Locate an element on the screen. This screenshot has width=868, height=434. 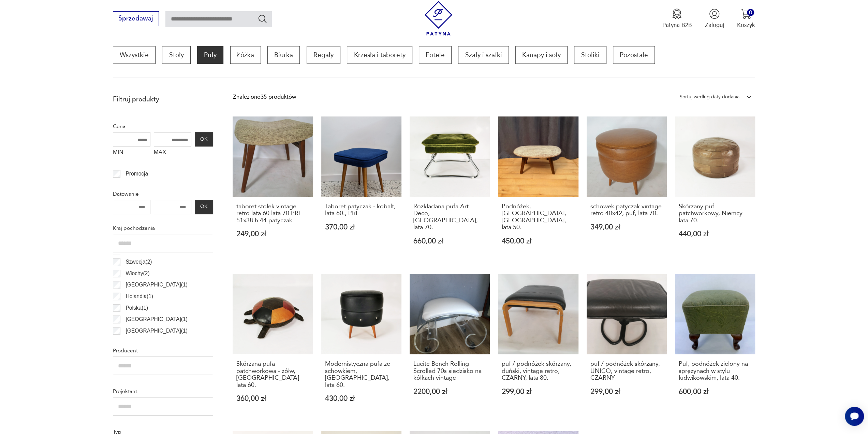
div: Sortuj według daty dodania is located at coordinates (710, 97).